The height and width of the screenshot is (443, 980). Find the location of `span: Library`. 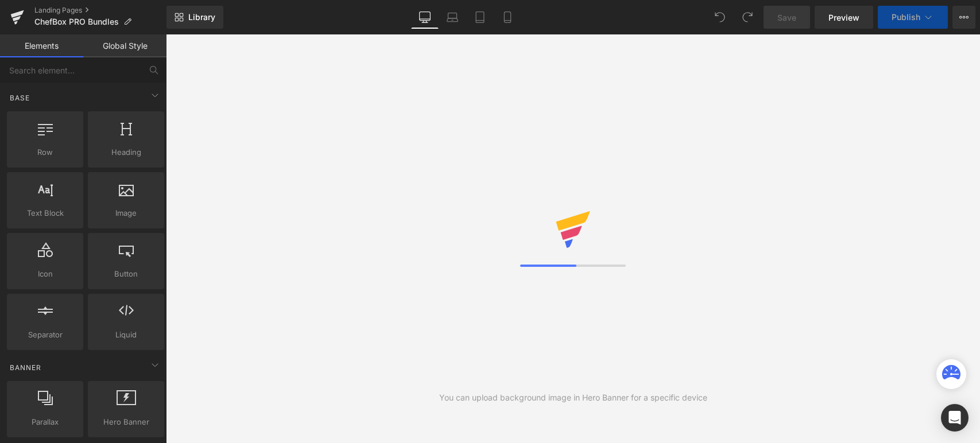

span: Library is located at coordinates (201, 17).